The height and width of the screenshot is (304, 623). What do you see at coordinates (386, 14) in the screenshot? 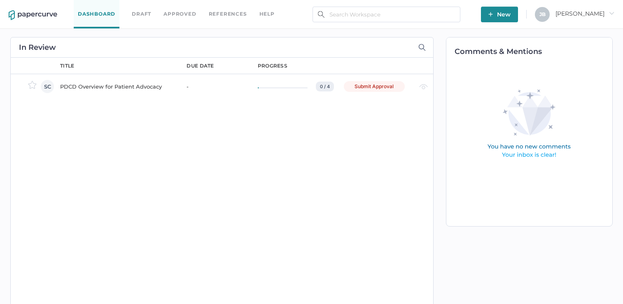
I see `input: Search Workspace` at bounding box center [386, 14].